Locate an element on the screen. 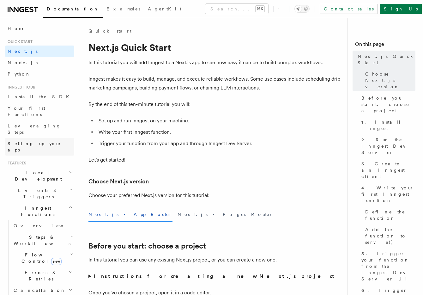 The height and width of the screenshot is (295, 423). button: Events & Triggers is located at coordinates (39, 193).